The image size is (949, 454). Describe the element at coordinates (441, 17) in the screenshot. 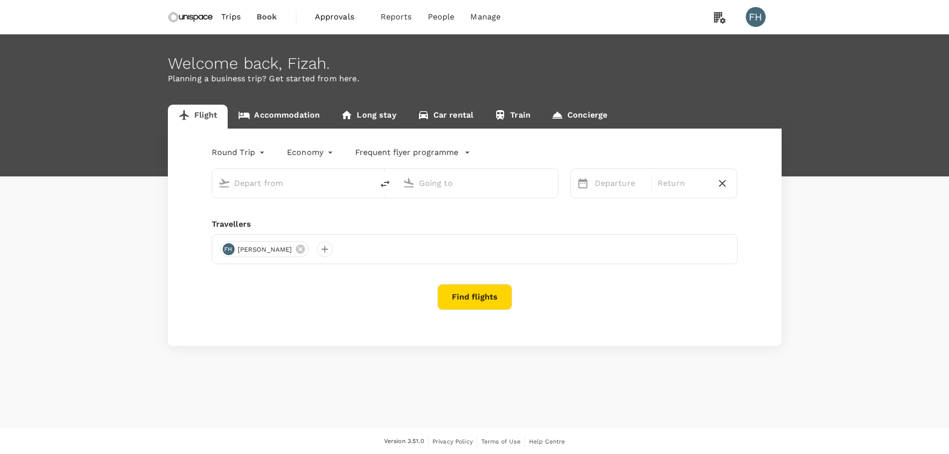

I see `span: People` at that location.